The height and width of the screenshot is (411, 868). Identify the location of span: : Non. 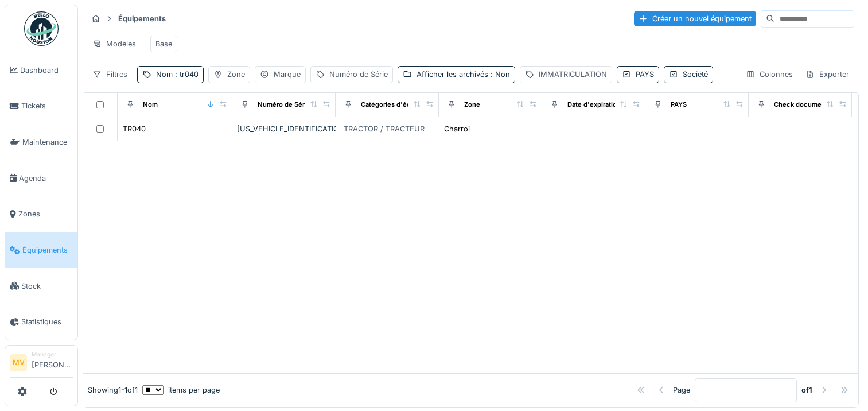
(499, 74).